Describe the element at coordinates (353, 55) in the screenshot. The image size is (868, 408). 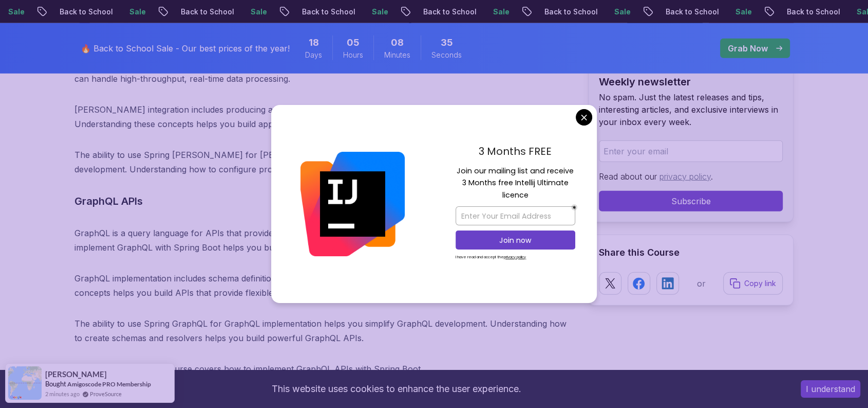
I see `span: Hours` at that location.